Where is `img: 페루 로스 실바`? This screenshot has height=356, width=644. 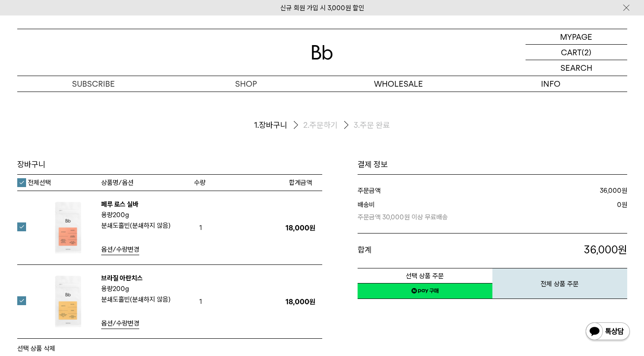 img: 페루 로스 실바 is located at coordinates (68, 228).